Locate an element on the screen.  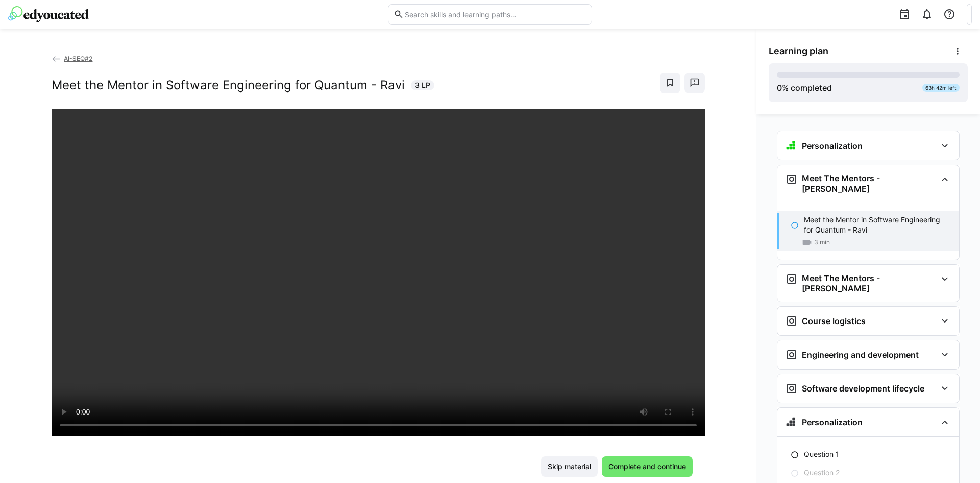
p: Question 1 is located at coordinates (822, 454).